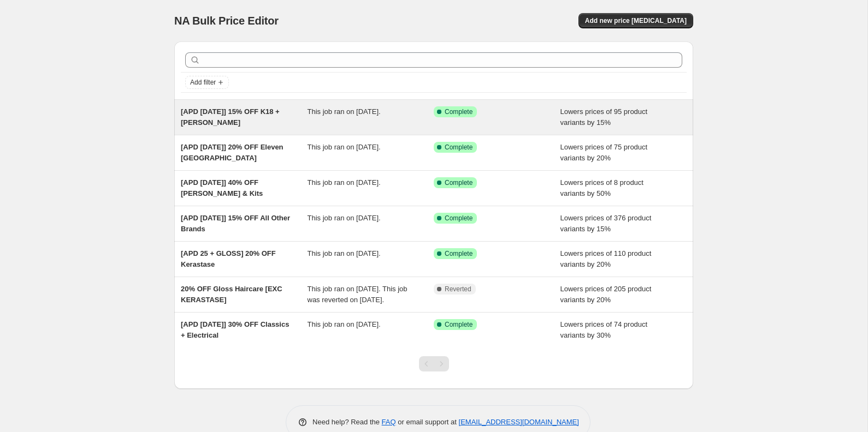 The width and height of the screenshot is (868, 432). What do you see at coordinates (434, 364) in the screenshot?
I see `nav: Pagination` at bounding box center [434, 364].